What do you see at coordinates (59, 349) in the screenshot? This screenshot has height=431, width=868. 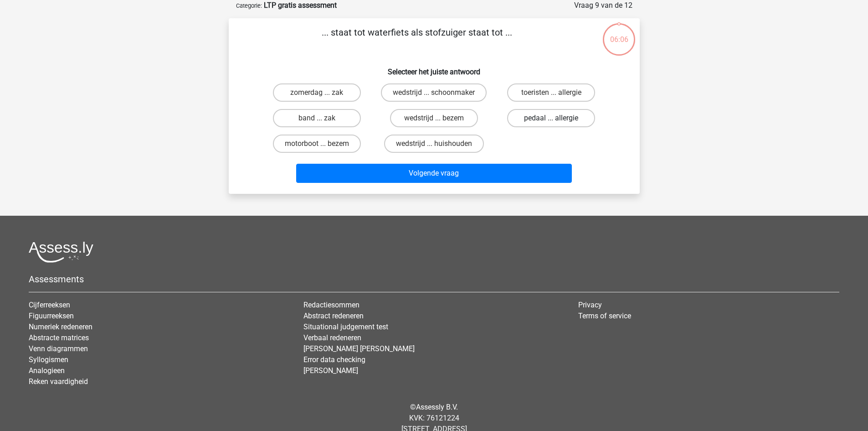 I see `a: Venn diagrammen` at bounding box center [59, 349].